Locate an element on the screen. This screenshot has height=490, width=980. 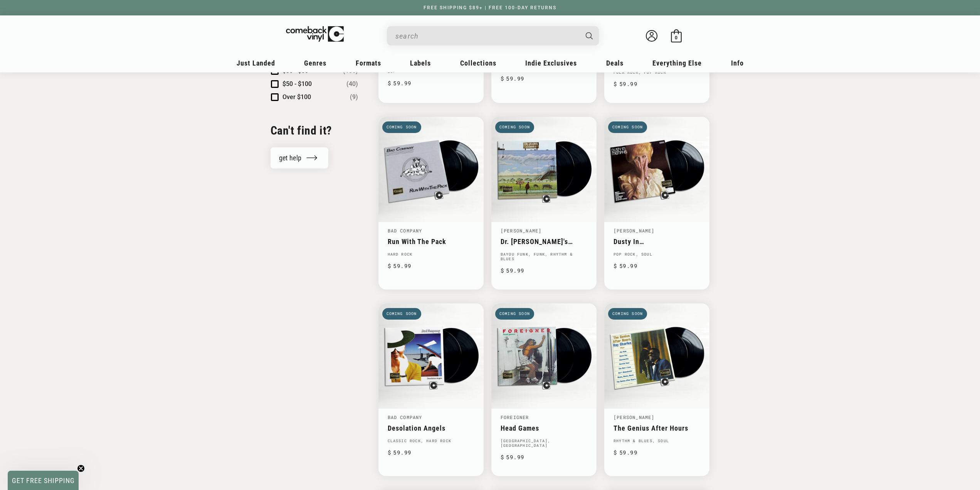
a: Desolation Angels is located at coordinates (431, 428).